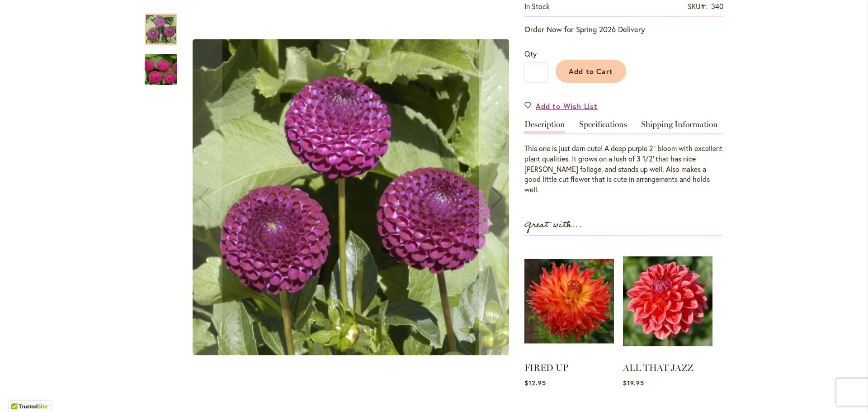  I want to click on span: Add to Cart, so click(591, 71).